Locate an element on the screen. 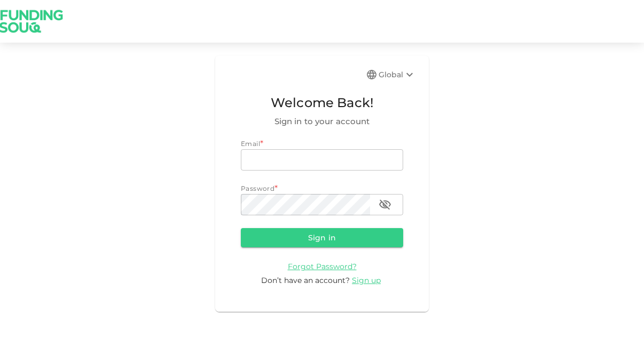 Image resolution: width=644 pixels, height=340 pixels. input: password is located at coordinates (305, 205).